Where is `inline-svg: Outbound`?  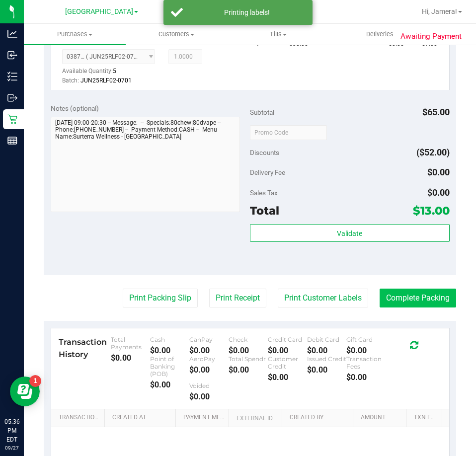 inline-svg: Outbound is located at coordinates (13, 98).